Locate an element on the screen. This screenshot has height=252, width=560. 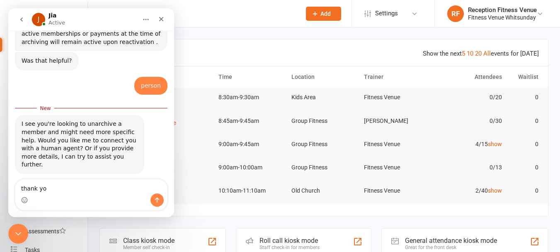
th: Location is located at coordinates (324, 77).